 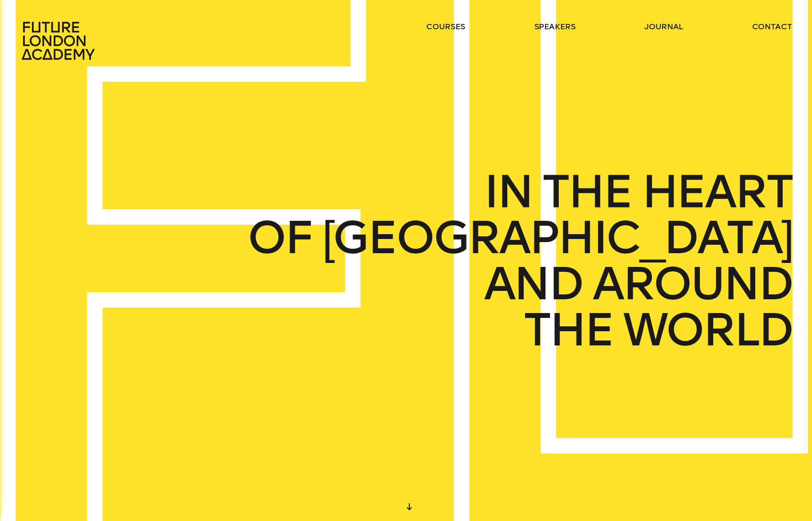 I want to click on a: journal, so click(x=663, y=27).